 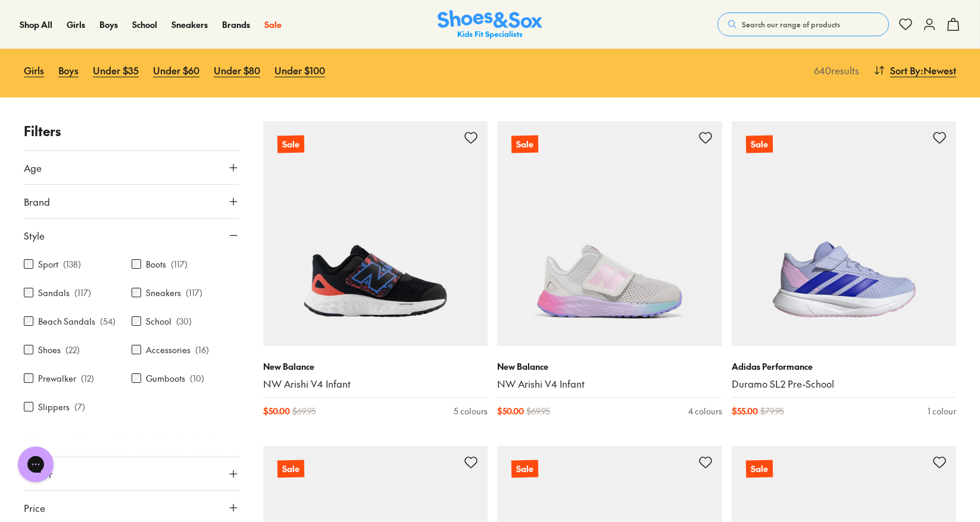 I want to click on label: Sport, so click(x=48, y=264).